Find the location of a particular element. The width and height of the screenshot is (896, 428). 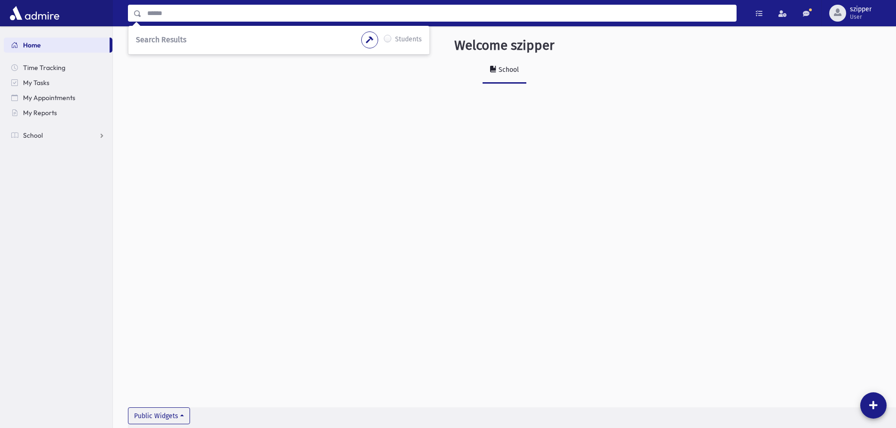

span: szipper is located at coordinates (860, 9).